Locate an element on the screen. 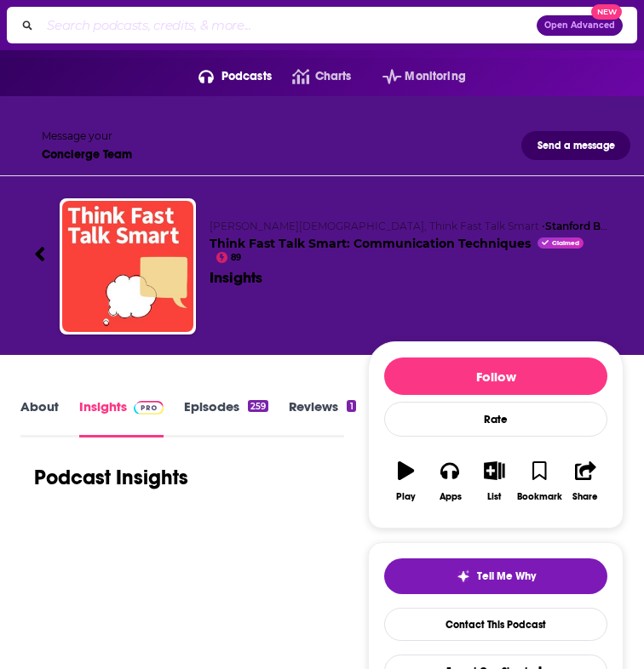 This screenshot has height=669, width=644. span: Charts is located at coordinates (333, 76).